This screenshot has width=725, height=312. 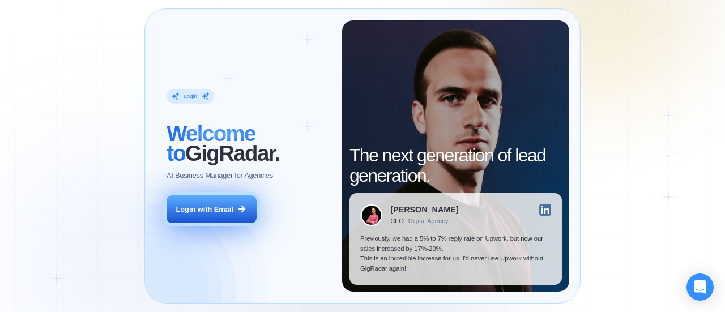 I want to click on div: Open Intercom Messenger, so click(x=700, y=287).